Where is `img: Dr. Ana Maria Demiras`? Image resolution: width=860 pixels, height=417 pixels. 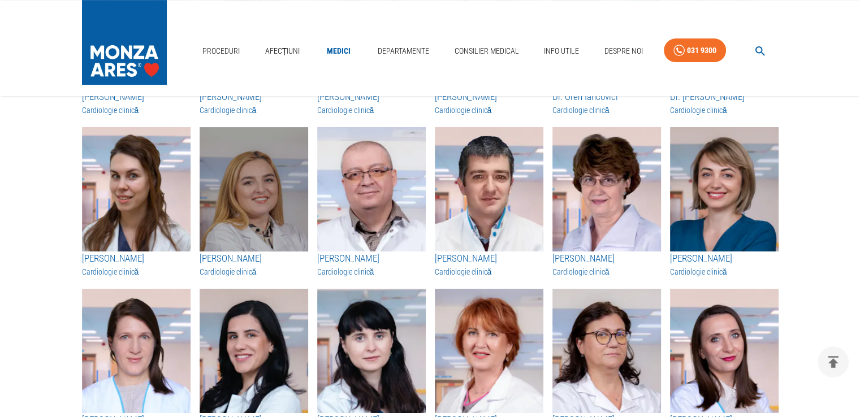
img: Dr. Ana Maria Demiras is located at coordinates (254, 190).